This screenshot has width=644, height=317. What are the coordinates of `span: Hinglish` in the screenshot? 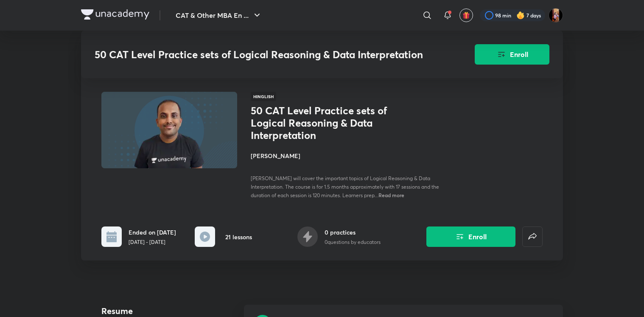 It's located at (263, 96).